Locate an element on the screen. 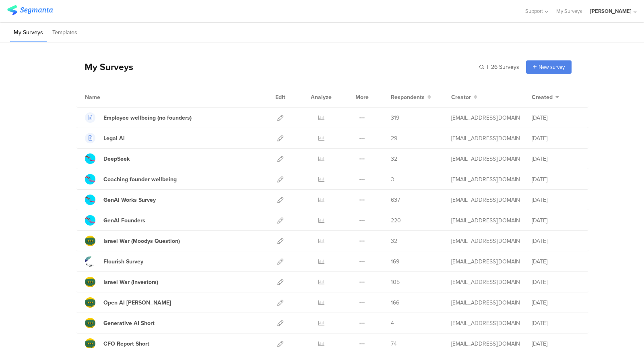  div: Legal Ai is located at coordinates (114, 138).